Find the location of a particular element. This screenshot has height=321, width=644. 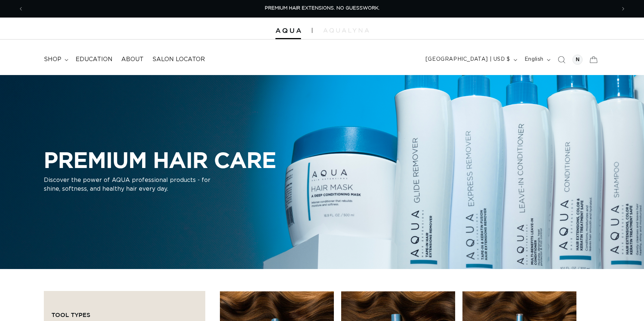

button: Previous announcement is located at coordinates (21, 9).